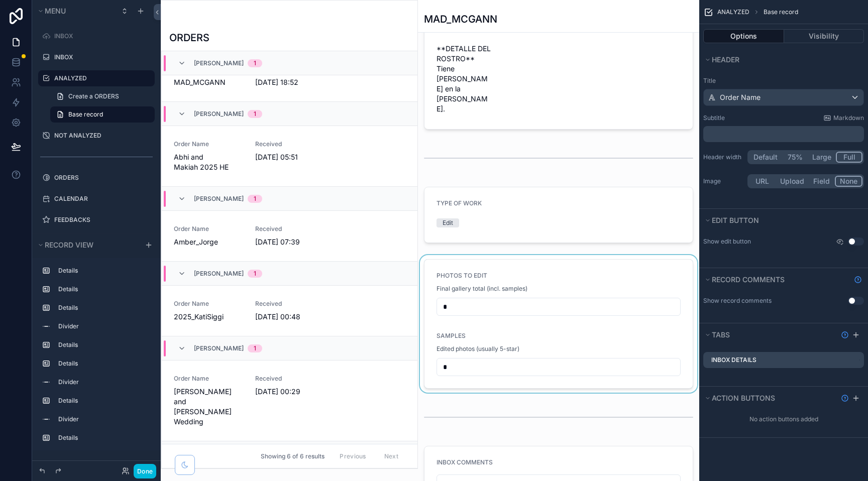 Image resolution: width=868 pixels, height=481 pixels. Describe the element at coordinates (721, 334) in the screenshot. I see `span: Tabs` at that location.